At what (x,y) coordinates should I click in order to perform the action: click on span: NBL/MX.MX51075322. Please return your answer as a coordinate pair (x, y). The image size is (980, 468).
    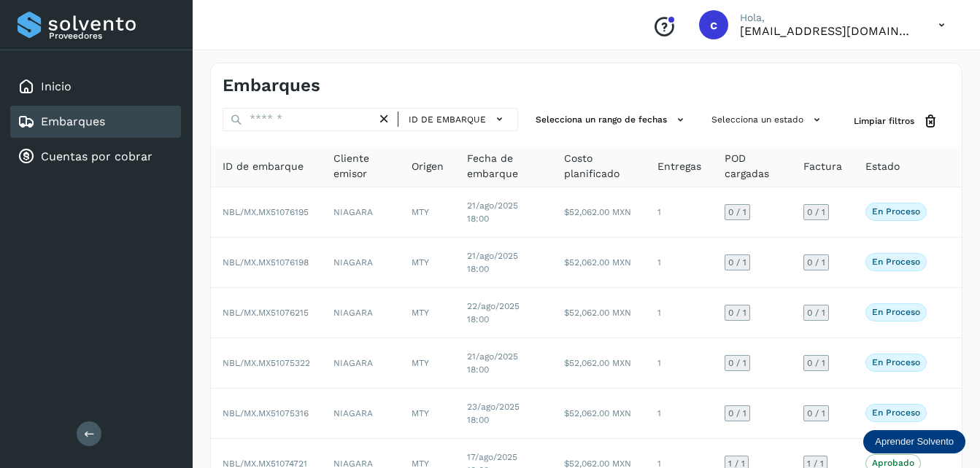
    Looking at the image, I should click on (266, 363).